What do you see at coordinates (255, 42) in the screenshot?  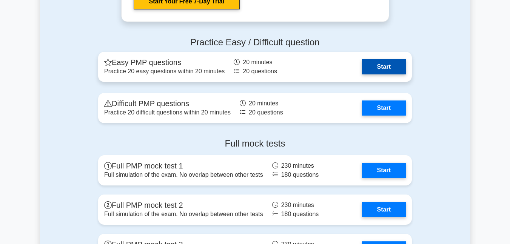 I see `h4: Practice Easy / Difficult question` at bounding box center [255, 42].